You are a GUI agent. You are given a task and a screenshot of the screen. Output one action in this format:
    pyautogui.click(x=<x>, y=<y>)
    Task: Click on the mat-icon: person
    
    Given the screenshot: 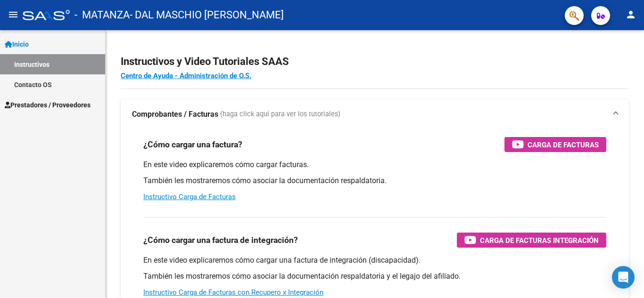 What is the action you would take?
    pyautogui.click(x=631, y=14)
    